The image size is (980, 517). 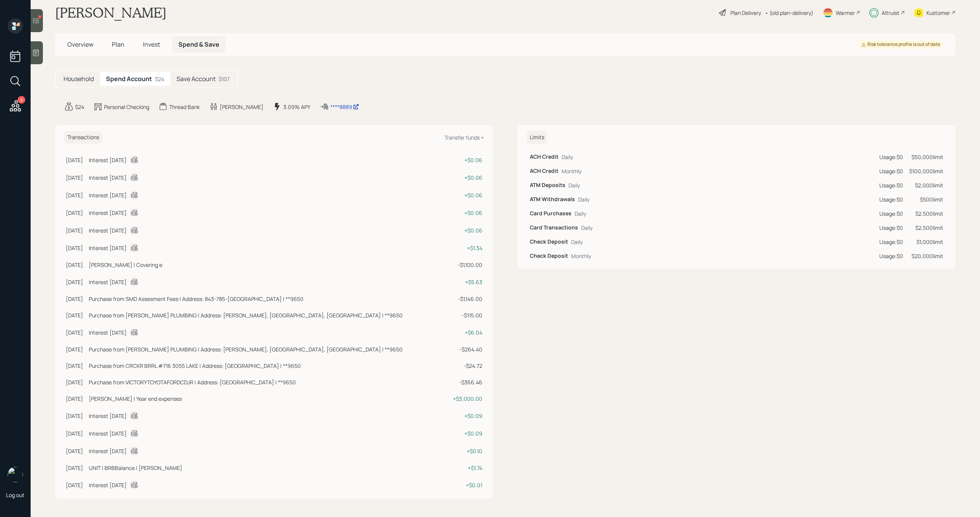 I want to click on div: - $24.72, so click(x=466, y=366).